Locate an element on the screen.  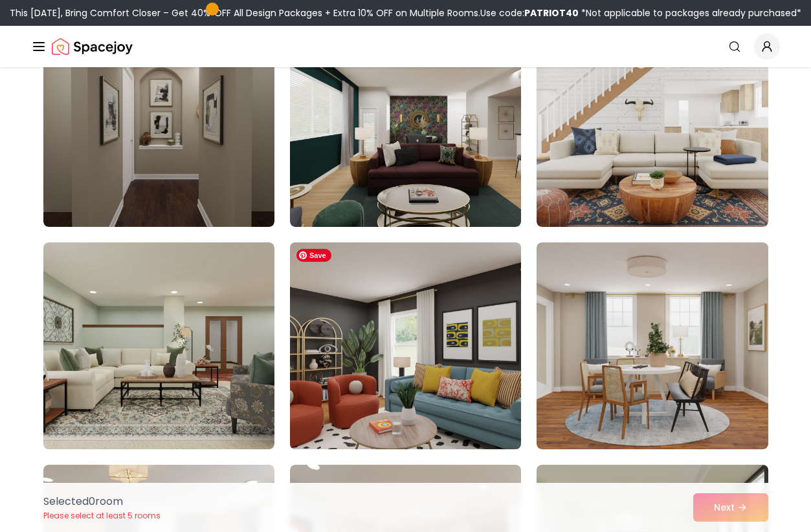
p: Selected 0 room is located at coordinates (101, 502).